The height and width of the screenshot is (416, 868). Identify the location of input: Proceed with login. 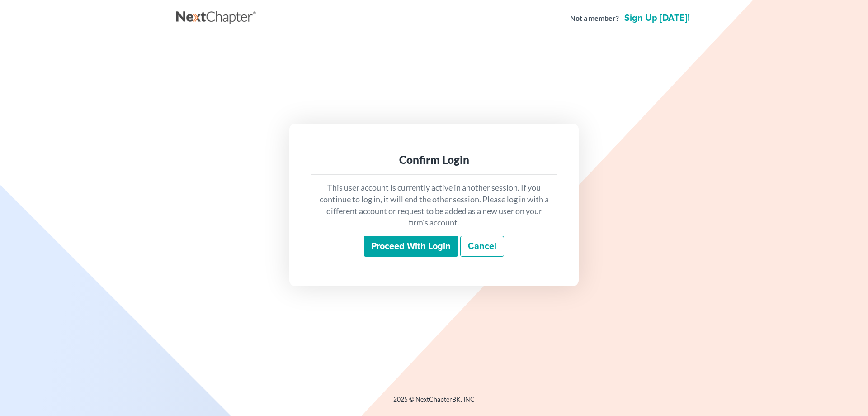
(411, 246).